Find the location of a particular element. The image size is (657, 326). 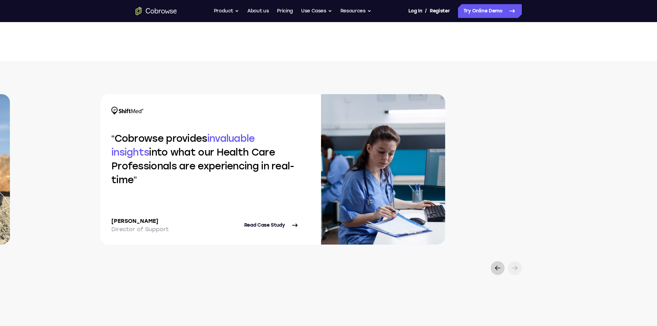

button: Product is located at coordinates (227, 11).